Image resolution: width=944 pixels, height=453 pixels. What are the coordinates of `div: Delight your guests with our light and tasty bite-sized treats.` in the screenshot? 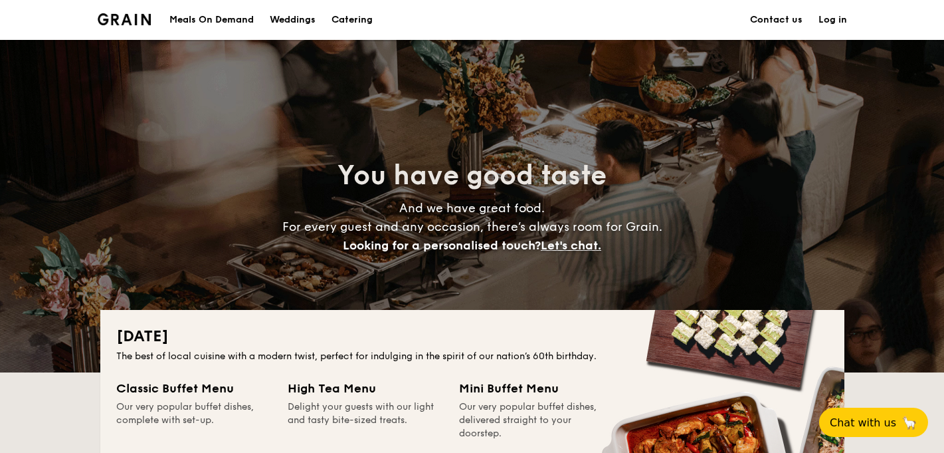 It's located at (366, 420).